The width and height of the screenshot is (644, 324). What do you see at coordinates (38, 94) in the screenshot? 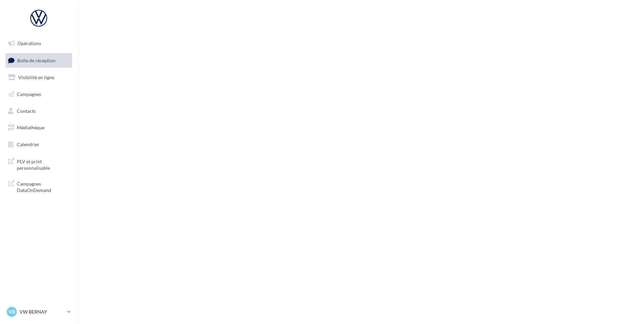
I see `a: Campagnes` at bounding box center [38, 94].